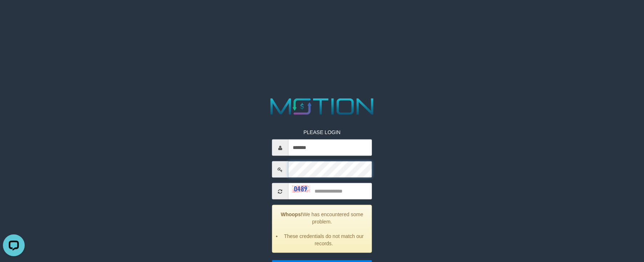 The image size is (644, 262). I want to click on p: PLEASE LOGIN, so click(322, 132).